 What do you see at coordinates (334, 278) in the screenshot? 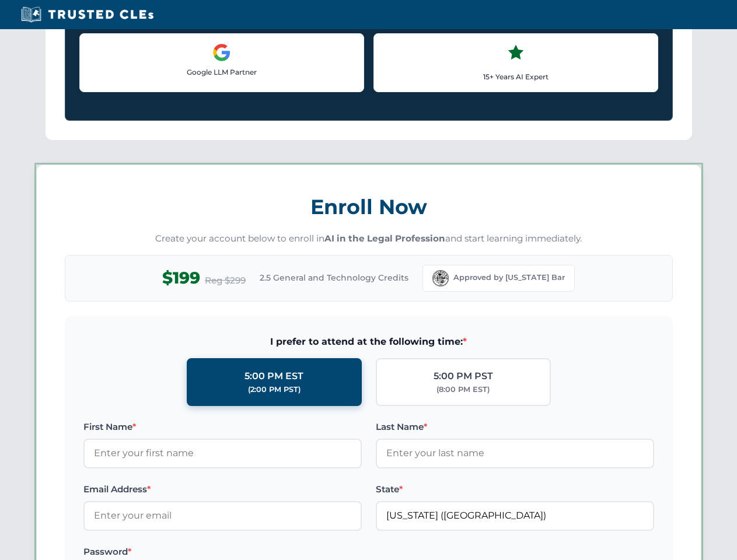
I see `span: 2.5 General and Technology Credits` at bounding box center [334, 278].